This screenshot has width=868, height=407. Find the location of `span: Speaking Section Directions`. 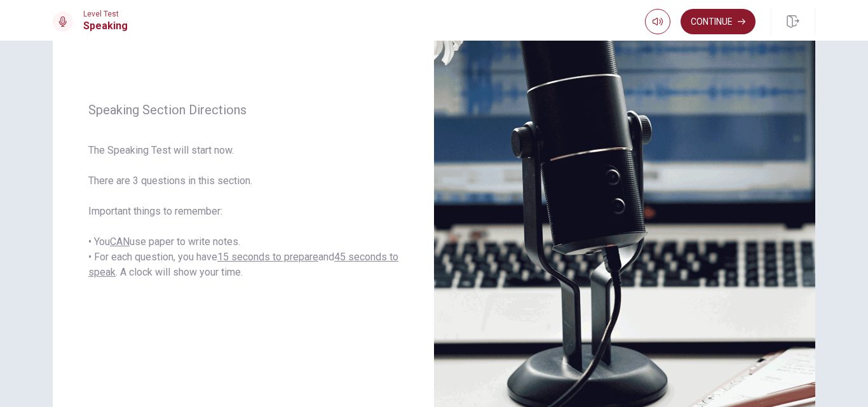

span: Speaking Section Directions is located at coordinates (243, 110).